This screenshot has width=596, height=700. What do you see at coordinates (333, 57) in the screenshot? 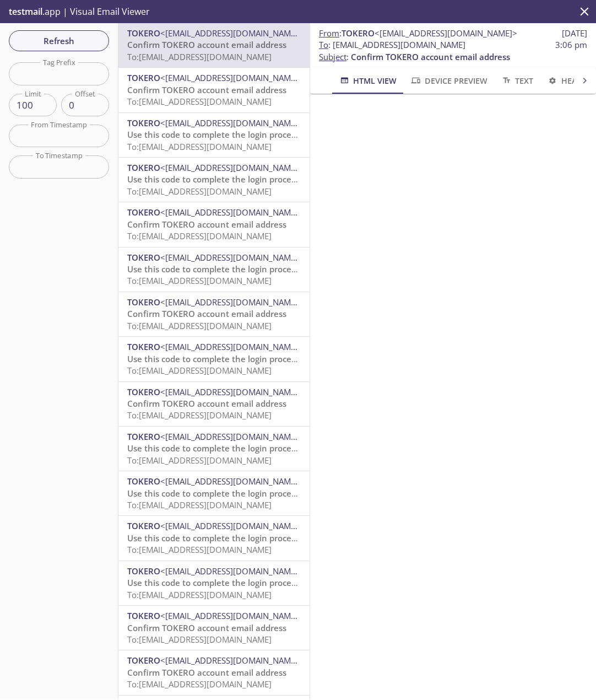
I see `span: Subject` at bounding box center [333, 57].